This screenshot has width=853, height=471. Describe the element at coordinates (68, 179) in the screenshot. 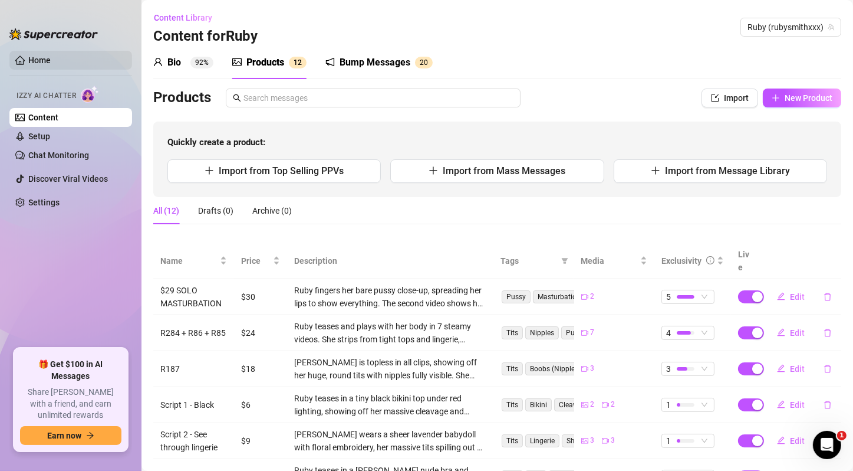

I see `a: Discover Viral Videos` at that location.